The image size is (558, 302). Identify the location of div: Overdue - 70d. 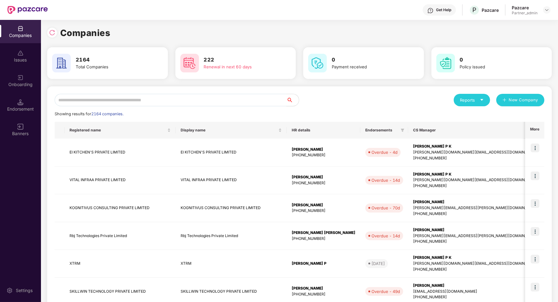
(386, 208).